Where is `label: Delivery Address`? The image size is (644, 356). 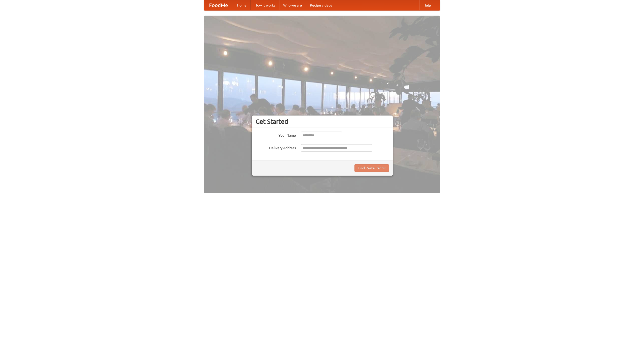
label: Delivery Address is located at coordinates (276, 147).